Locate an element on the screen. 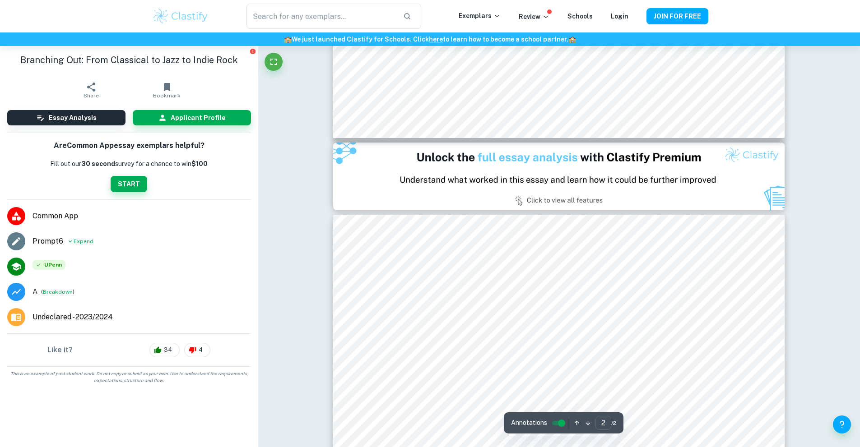 This screenshot has height=447, width=860. h6: Applicant Profile is located at coordinates (198, 118).